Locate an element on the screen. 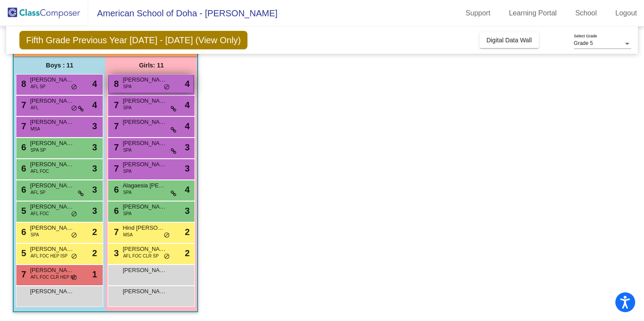  span: AFL FOC CLR HEP NI is located at coordinates (52, 277).